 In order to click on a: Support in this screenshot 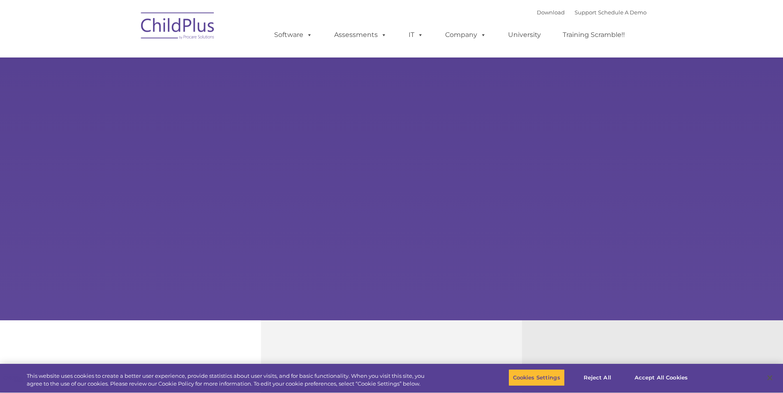, I will do `click(585, 12)`.